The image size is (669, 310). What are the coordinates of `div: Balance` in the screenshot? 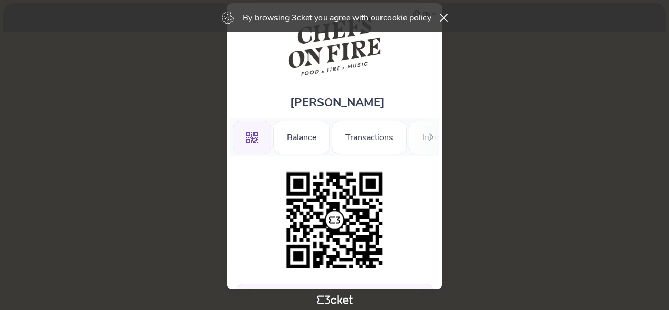 It's located at (301, 137).